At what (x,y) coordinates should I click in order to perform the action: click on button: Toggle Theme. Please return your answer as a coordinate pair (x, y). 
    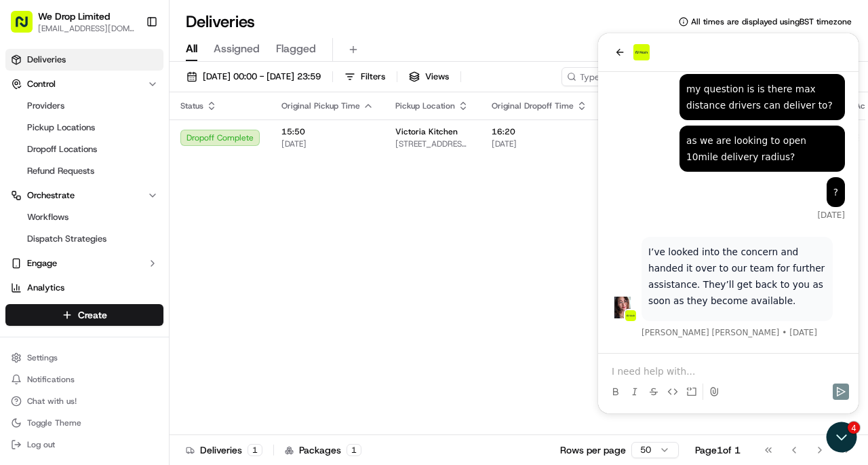
    Looking at the image, I should click on (84, 422).